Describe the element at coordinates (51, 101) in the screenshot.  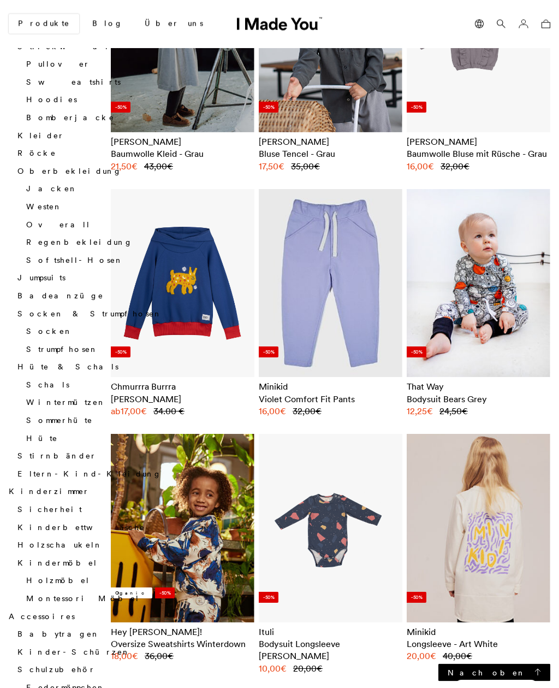
I see `a: Hoodies` at that location.